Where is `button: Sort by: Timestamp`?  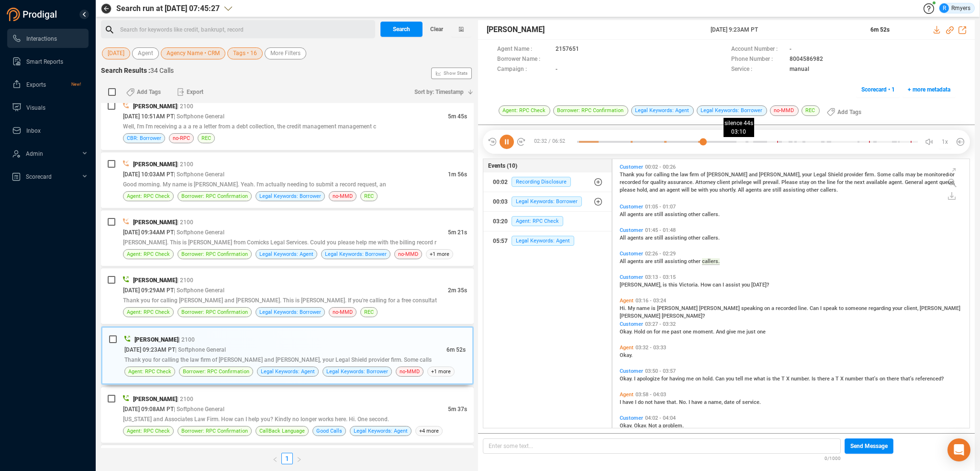
button: Sort by: Timestamp is located at coordinates (441, 92).